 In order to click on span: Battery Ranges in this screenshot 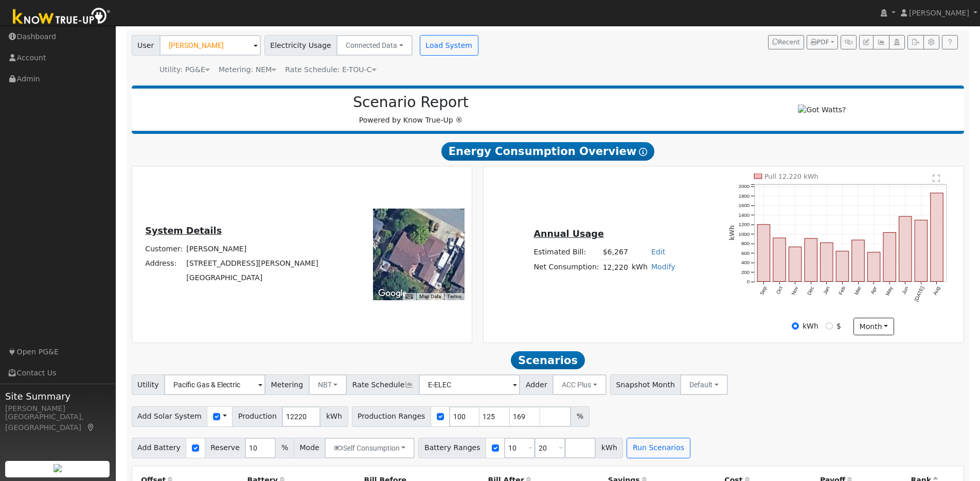, I will do `click(453, 448)`.